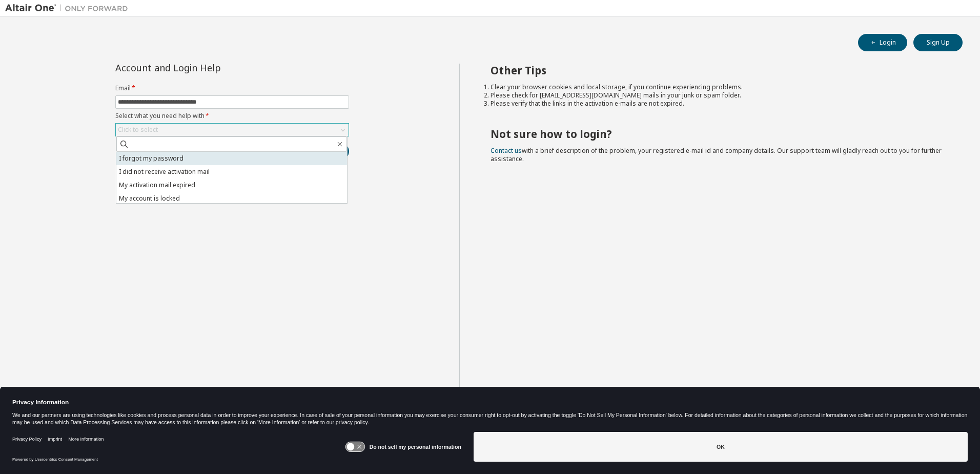  What do you see at coordinates (718, 70) in the screenshot?
I see `h2: Other Tips` at bounding box center [718, 70].